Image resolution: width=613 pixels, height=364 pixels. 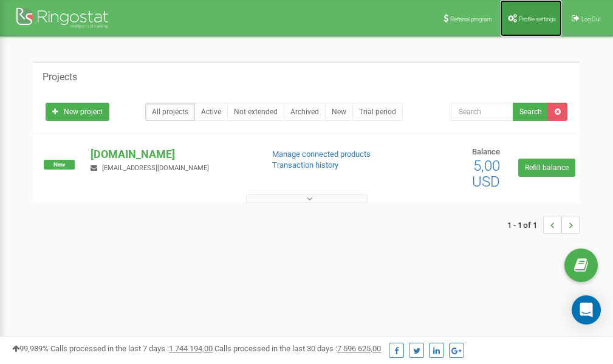 I want to click on span: 5,00 USD, so click(x=486, y=174).